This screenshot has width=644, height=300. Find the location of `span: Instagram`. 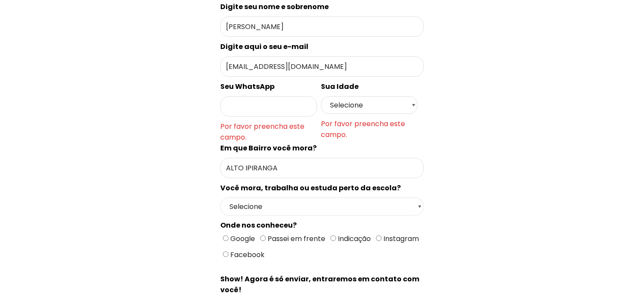

span: Instagram is located at coordinates (400, 239).